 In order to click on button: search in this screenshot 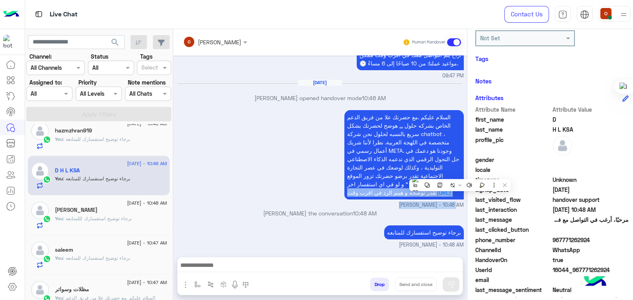, I will do `click(115, 43)`.